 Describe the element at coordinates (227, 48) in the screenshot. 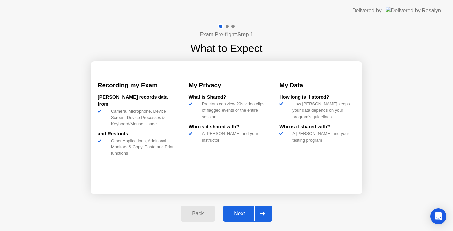

I see `h1: What to Expect` at that location.